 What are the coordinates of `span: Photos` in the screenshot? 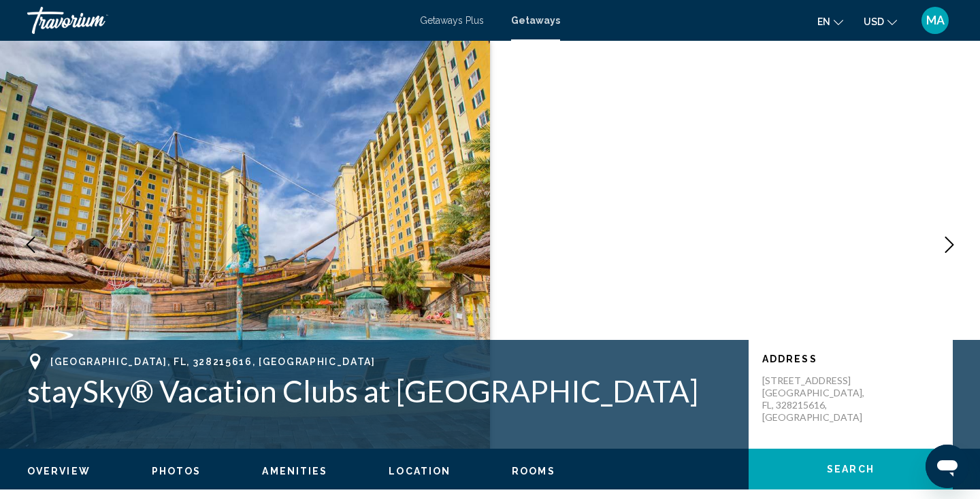 It's located at (176, 471).